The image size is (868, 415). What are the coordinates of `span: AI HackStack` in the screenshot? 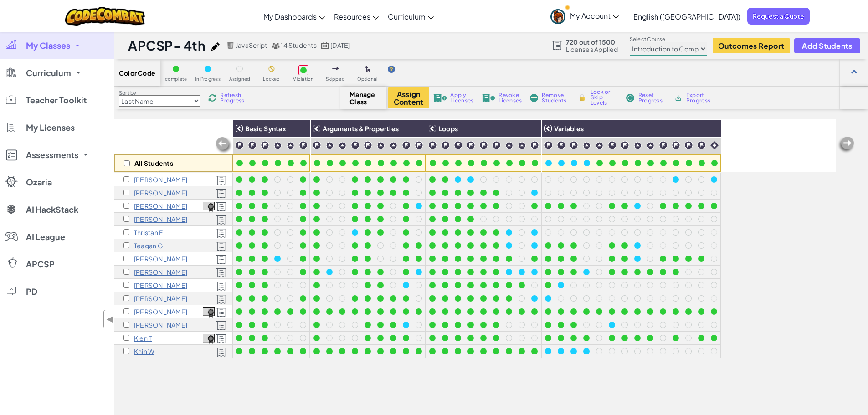 It's located at (52, 209).